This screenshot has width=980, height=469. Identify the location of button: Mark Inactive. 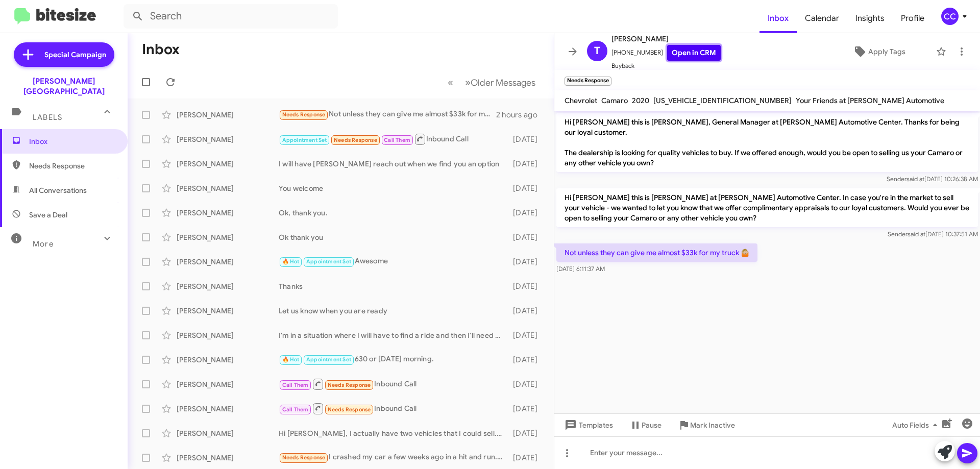
(706, 425).